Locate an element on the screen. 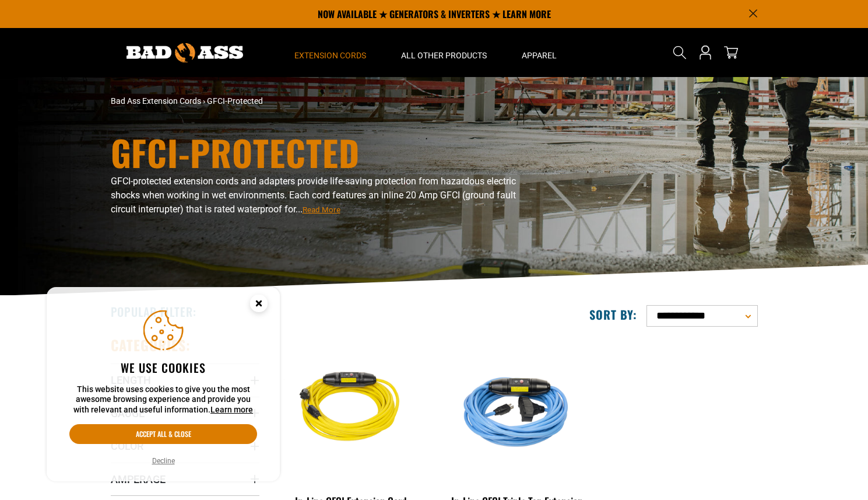 This screenshot has width=868, height=500. img: Yellow is located at coordinates (351, 410).